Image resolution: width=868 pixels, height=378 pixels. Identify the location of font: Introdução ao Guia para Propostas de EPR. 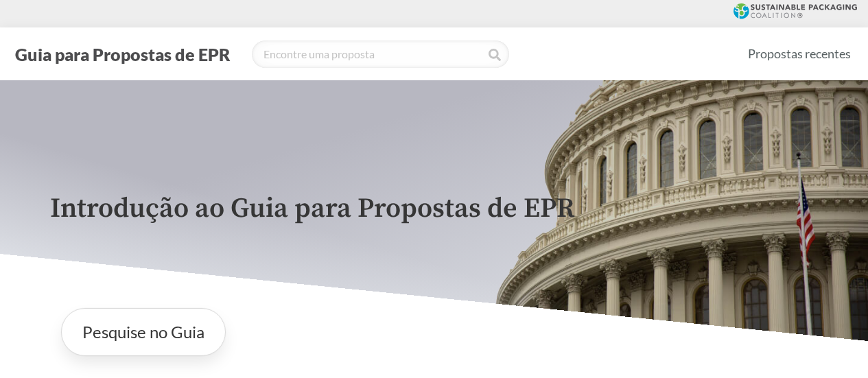
(312, 209).